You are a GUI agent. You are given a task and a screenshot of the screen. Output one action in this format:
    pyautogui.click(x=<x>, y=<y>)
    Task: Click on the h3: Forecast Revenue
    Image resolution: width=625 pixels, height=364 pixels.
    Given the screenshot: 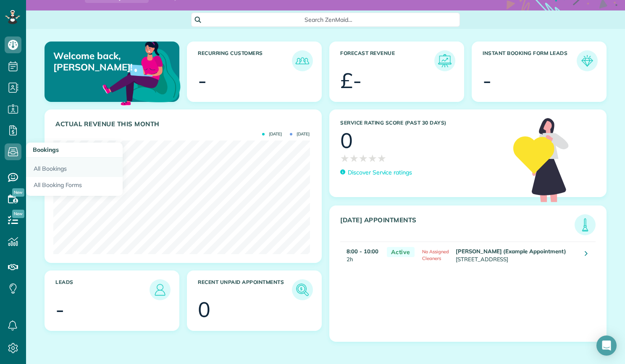 What is the action you would take?
    pyautogui.click(x=387, y=61)
    